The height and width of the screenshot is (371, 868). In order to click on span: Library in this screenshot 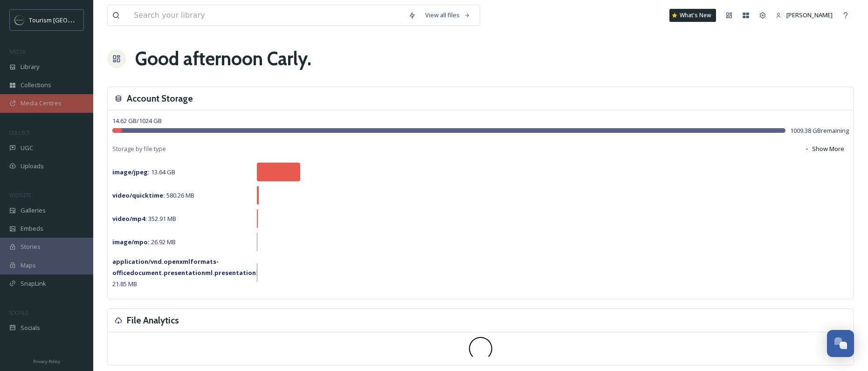, I will do `click(30, 67)`.